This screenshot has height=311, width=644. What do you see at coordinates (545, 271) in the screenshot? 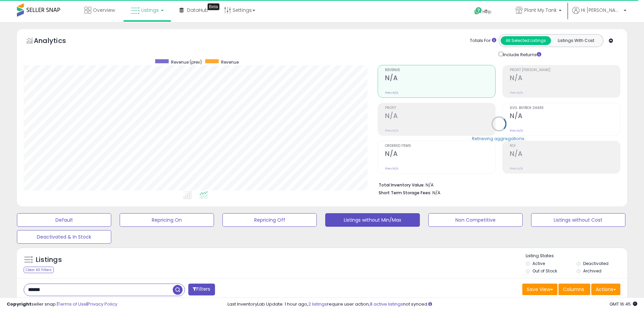
I see `label: Out of Stock` at bounding box center [545, 271].